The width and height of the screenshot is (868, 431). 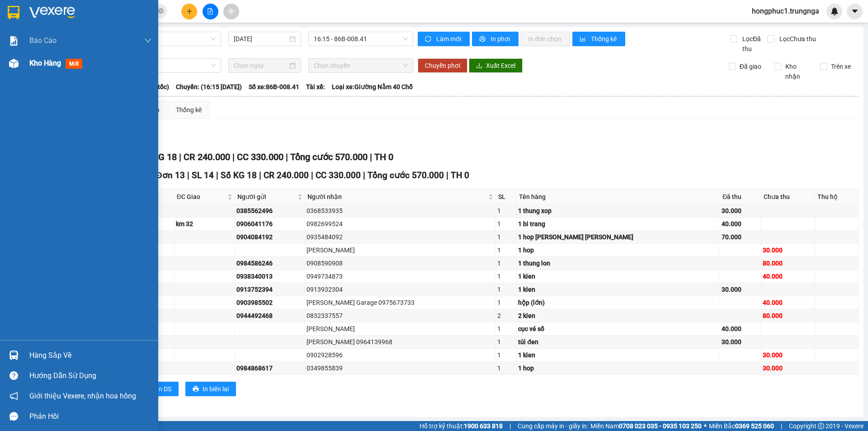 I want to click on span: In phơi, so click(x=501, y=39).